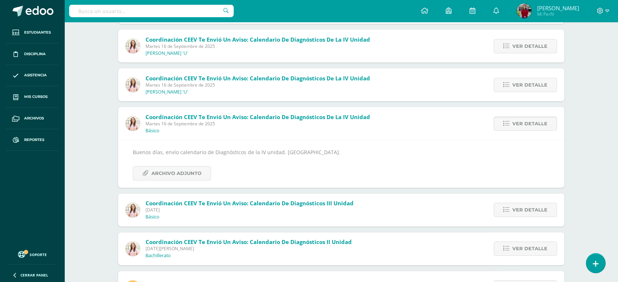 The image size is (618, 282). I want to click on span: Coordinación CEEV te envió un aviso: Calendario de Diagnósticos II Unidad, so click(249, 242).